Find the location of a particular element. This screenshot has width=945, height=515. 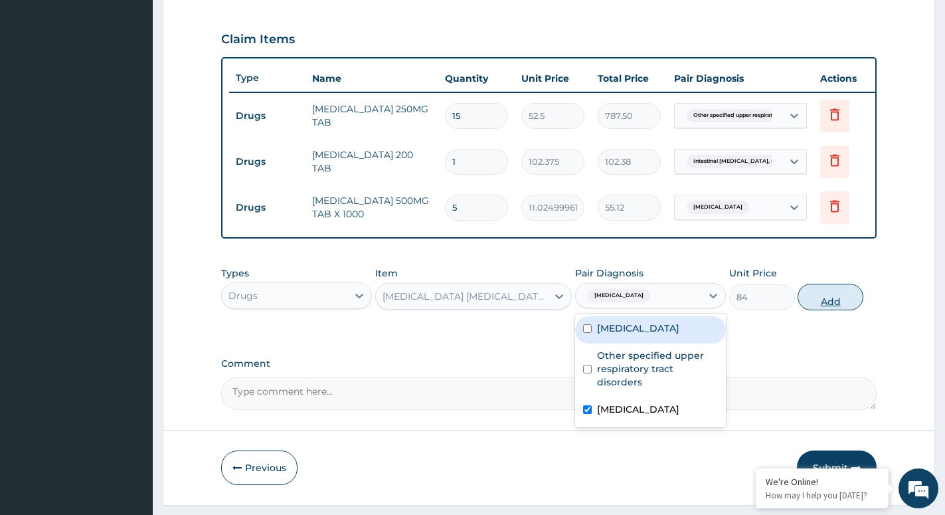

div: Chat with us now is located at coordinates (146, 83).